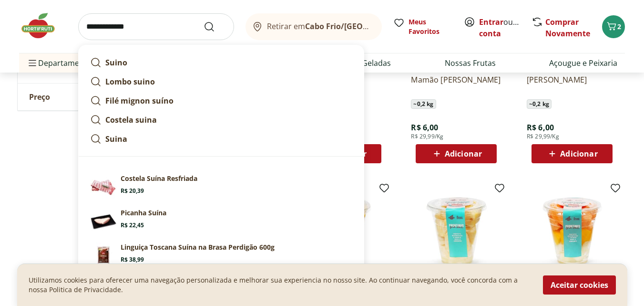 This screenshot has width=644, height=306. What do you see at coordinates (116, 62) in the screenshot?
I see `strong: Suino` at bounding box center [116, 62].